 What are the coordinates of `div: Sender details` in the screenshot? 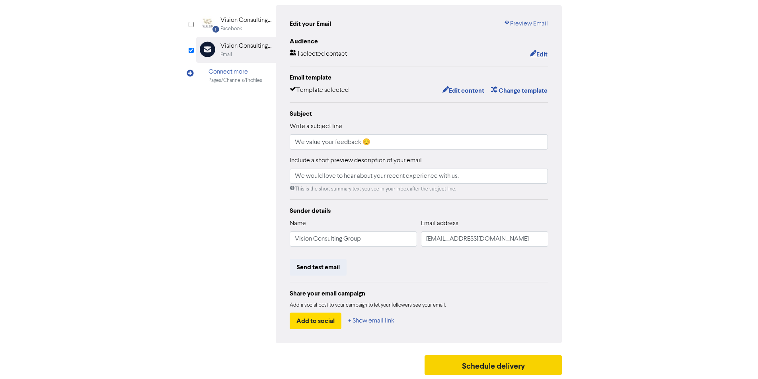 It's located at (419, 211).